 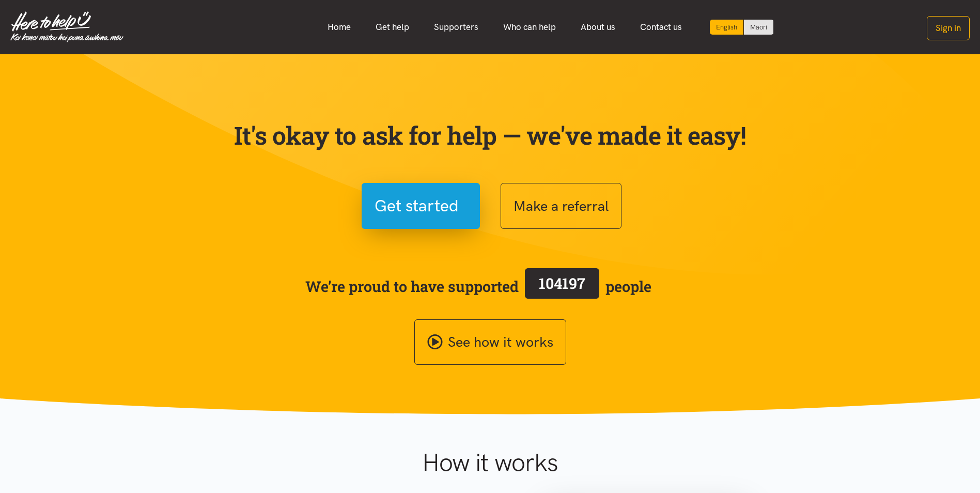 I want to click on span: We’re proud to have supported people, so click(x=478, y=286).